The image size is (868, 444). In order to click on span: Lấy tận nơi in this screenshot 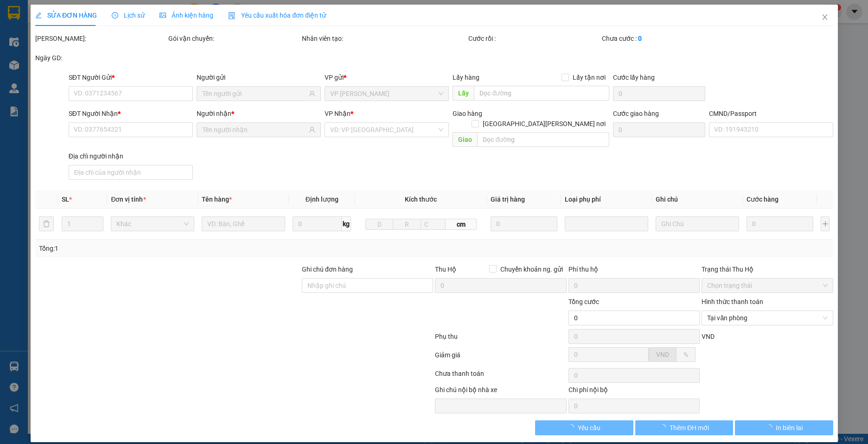, I will do `click(589, 77)`.